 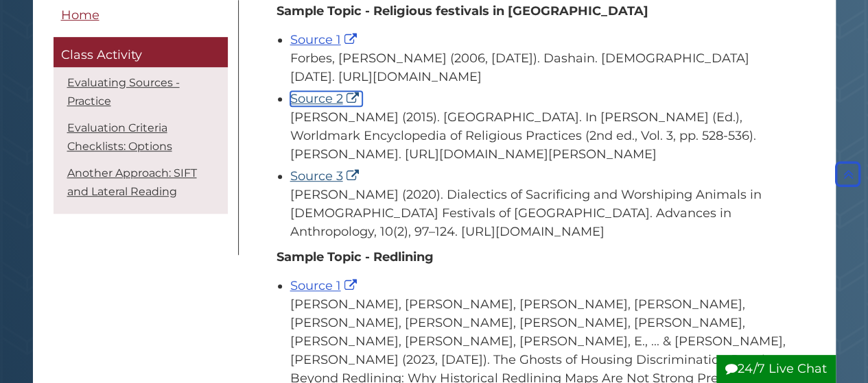 What do you see at coordinates (776, 369) in the screenshot?
I see `button: 24/7 Live Chat` at bounding box center [776, 369].